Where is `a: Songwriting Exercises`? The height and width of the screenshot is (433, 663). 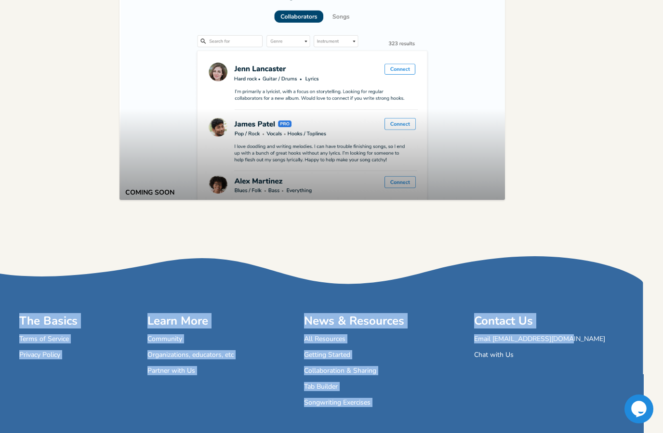 a: Songwriting Exercises is located at coordinates (337, 403).